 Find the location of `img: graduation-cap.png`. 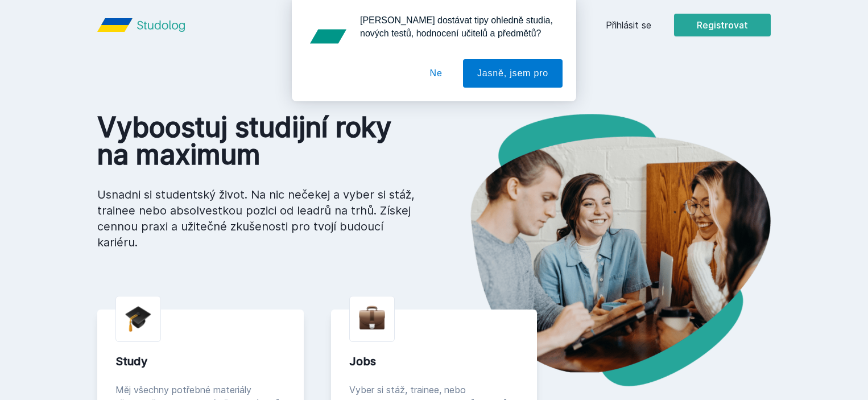

img: graduation-cap.png is located at coordinates (138, 319).